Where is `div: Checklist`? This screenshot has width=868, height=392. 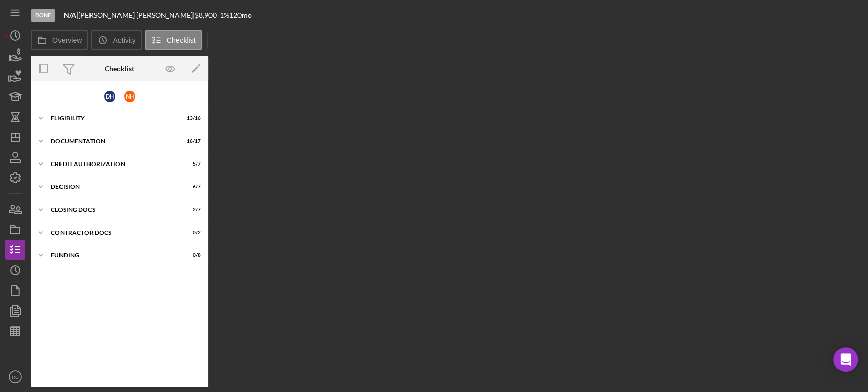
div: Checklist is located at coordinates (120, 69).